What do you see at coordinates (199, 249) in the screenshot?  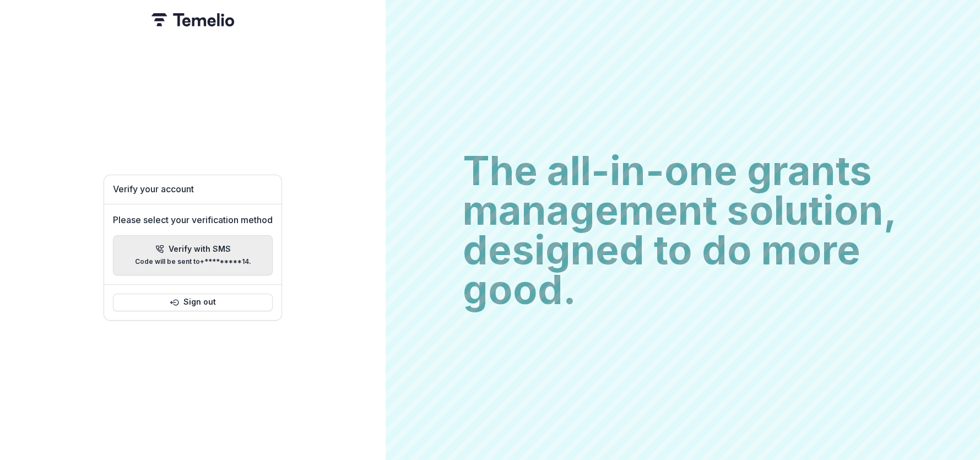 I see `p: Verify with SMS` at bounding box center [199, 249].